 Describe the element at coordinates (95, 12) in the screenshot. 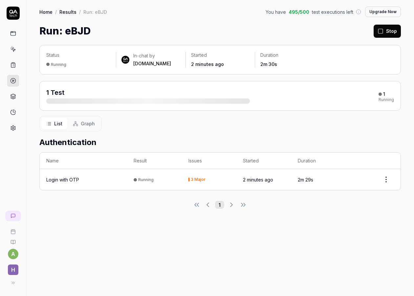

I see `div: Run: eBJD` at that location.